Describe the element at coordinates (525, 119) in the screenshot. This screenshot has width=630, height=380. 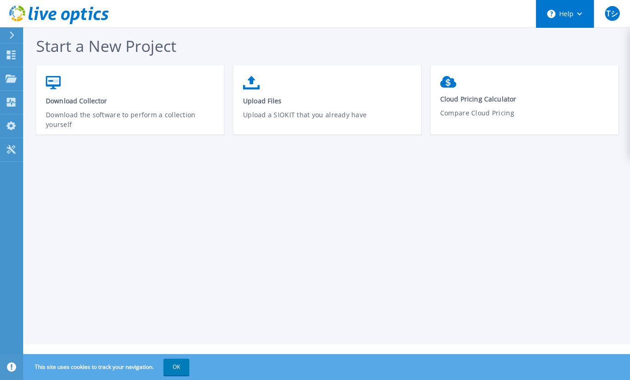
I see `p: Compare Cloud Pricing` at that location.